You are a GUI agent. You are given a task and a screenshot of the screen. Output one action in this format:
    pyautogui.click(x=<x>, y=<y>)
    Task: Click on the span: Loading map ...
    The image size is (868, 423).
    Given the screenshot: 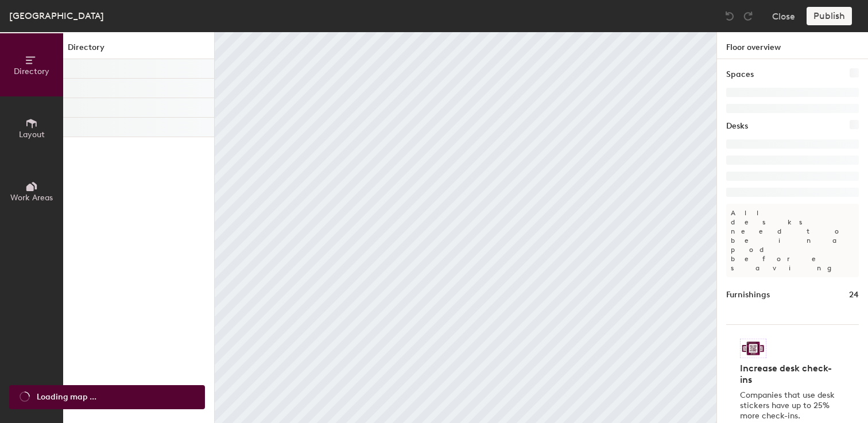 What is the action you would take?
    pyautogui.click(x=67, y=397)
    